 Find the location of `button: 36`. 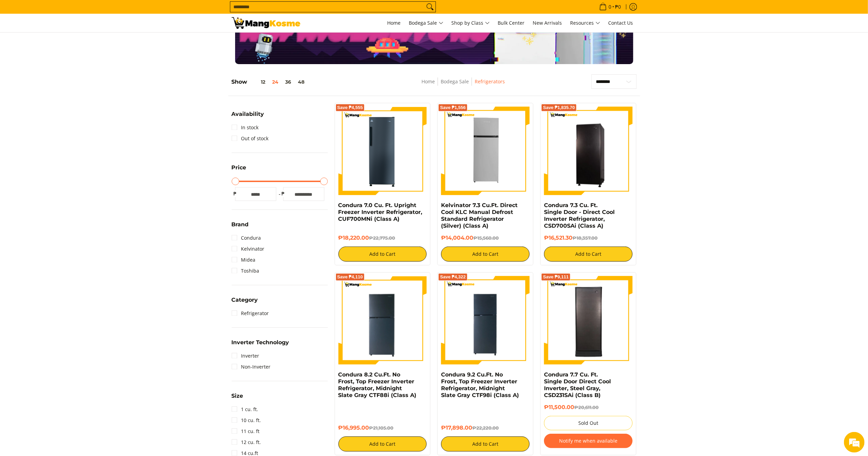

button: 36 is located at coordinates (288, 82).